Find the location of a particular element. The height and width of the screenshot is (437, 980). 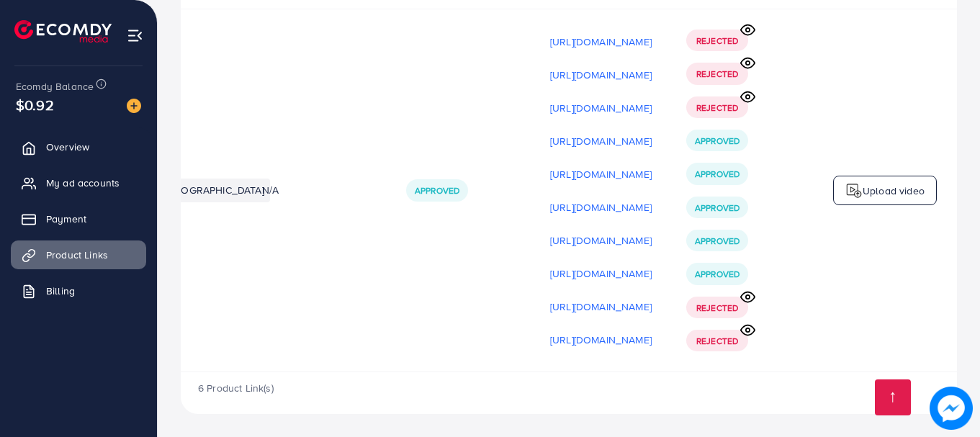

span: Ecomdy Balance is located at coordinates (55, 86).